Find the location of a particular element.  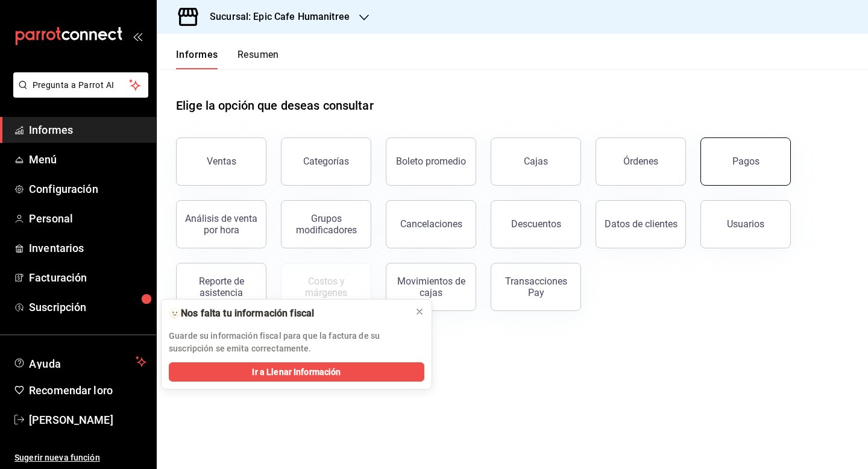

button: Ventas is located at coordinates (221, 162).